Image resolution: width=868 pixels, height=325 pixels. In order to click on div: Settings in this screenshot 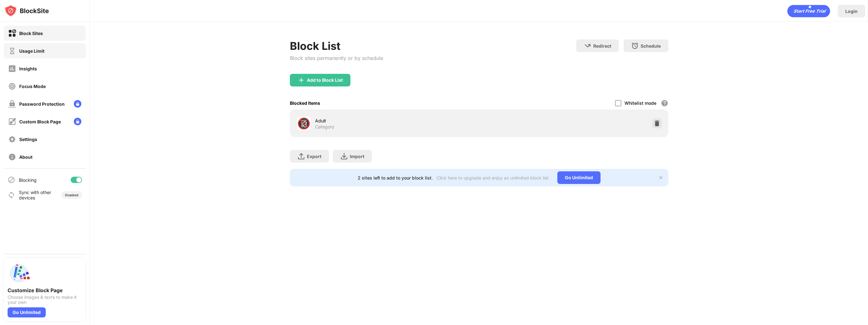, I will do `click(28, 139)`.